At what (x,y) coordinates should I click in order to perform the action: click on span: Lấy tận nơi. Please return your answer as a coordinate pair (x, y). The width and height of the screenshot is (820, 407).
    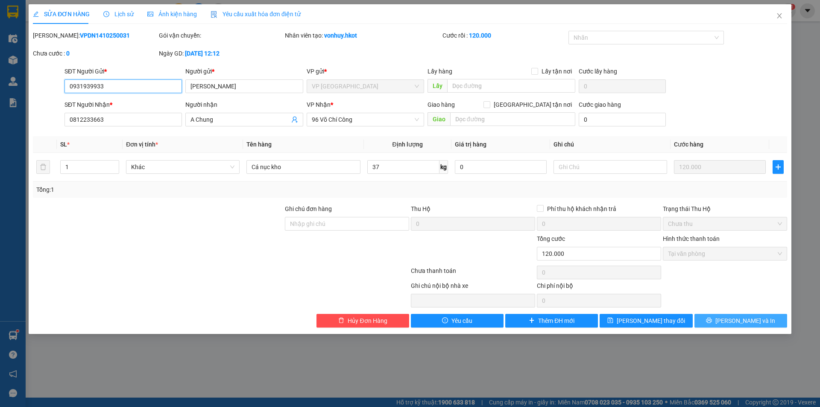
    Looking at the image, I should click on (557, 71).